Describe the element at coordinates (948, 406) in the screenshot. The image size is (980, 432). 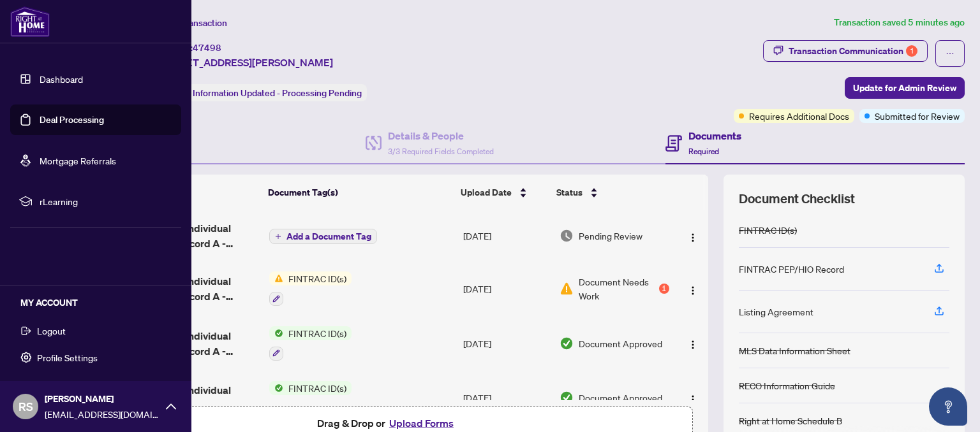
I see `button: Open asap` at that location.